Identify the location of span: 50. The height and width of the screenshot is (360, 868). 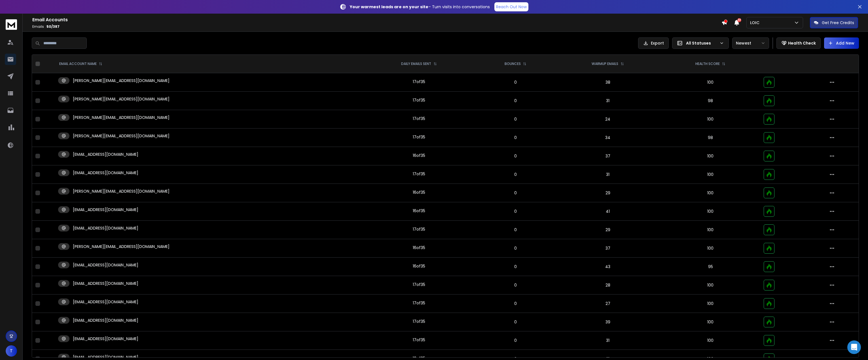
(740, 20).